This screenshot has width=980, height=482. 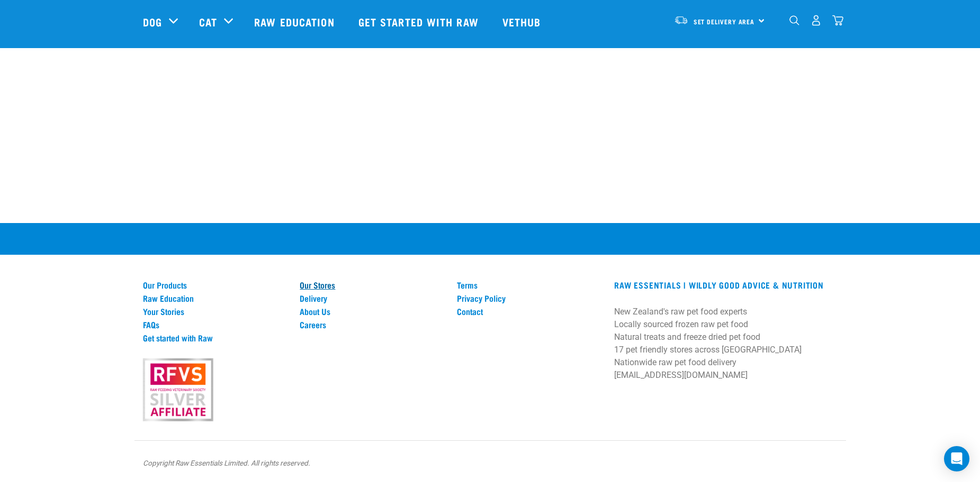 I want to click on a: Our Stores, so click(x=371, y=286).